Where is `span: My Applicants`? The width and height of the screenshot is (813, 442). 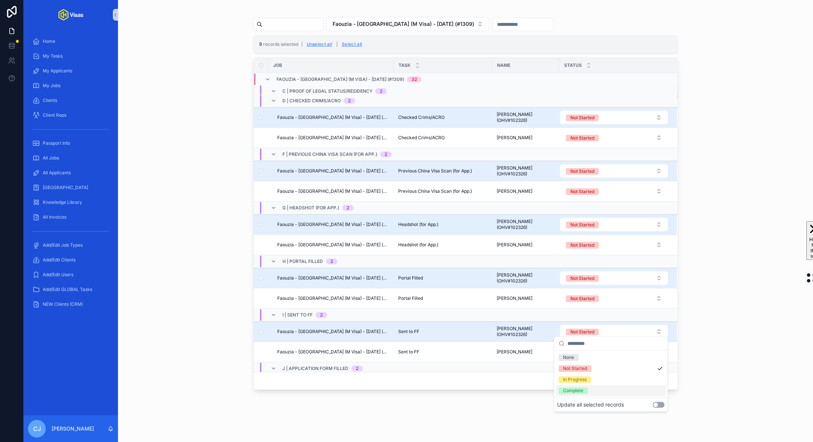 span: My Applicants is located at coordinates (58, 71).